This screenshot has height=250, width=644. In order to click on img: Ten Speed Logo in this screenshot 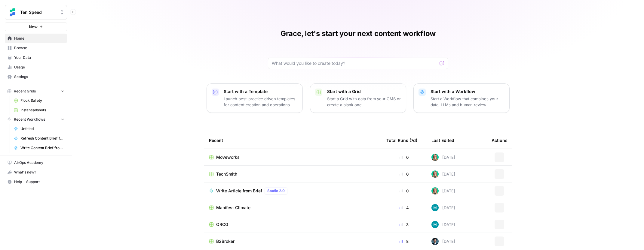, I will do `click(12, 12)`.